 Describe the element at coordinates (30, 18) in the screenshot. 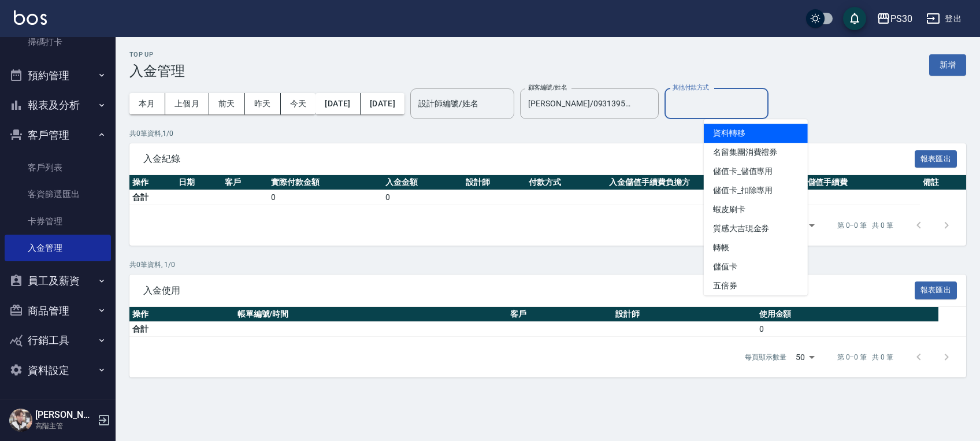

I see `img: Logo` at that location.